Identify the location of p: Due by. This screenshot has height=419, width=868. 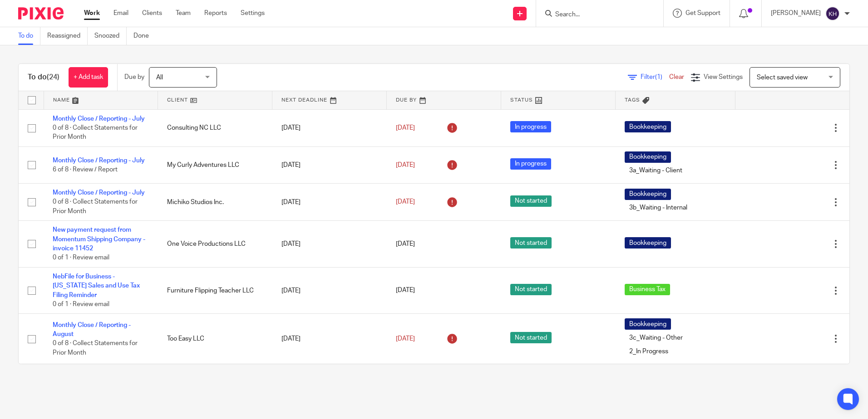
(134, 77).